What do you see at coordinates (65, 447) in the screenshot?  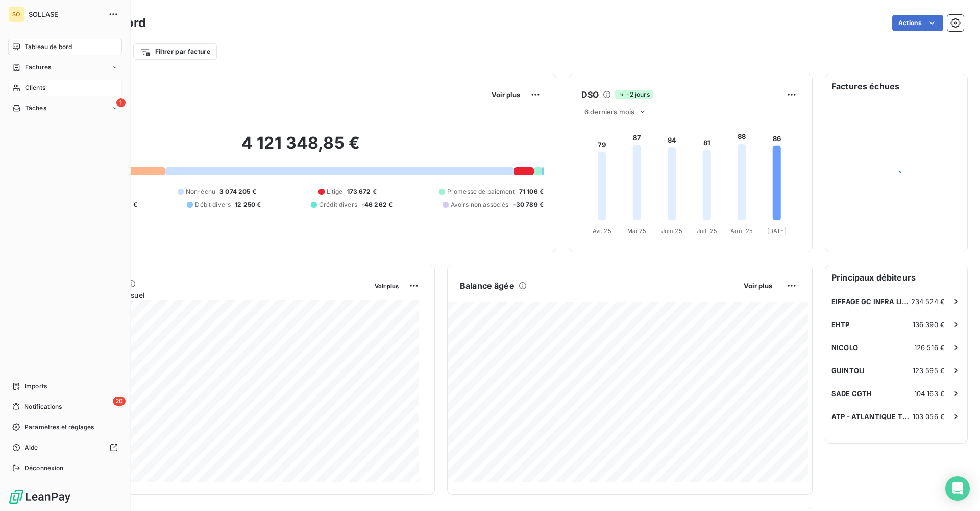 I see `a: Aide` at bounding box center [65, 447].